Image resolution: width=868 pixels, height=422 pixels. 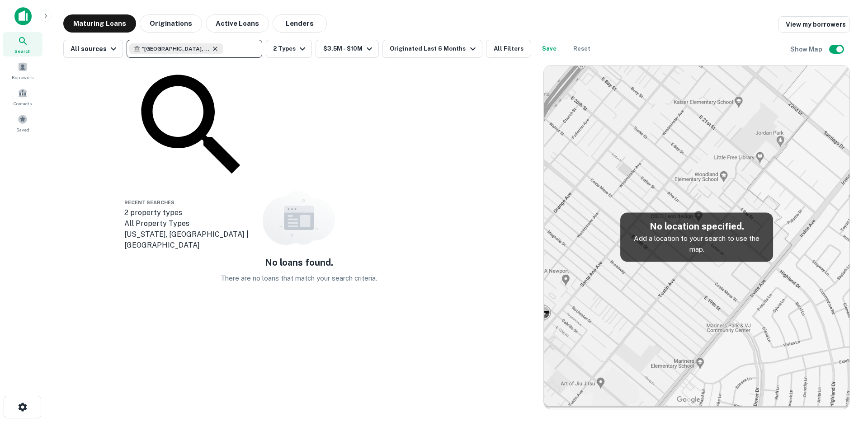 What do you see at coordinates (192, 213) in the screenshot?
I see `div: 2 property types` at bounding box center [192, 213].